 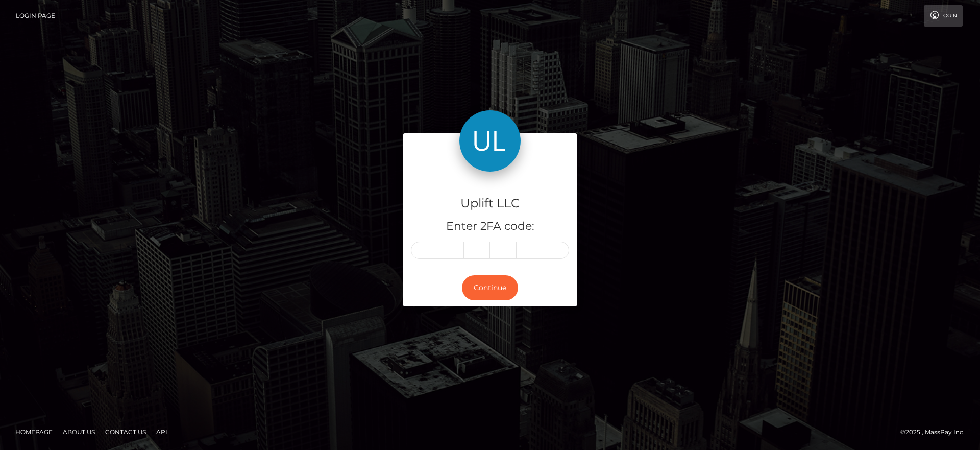 I want to click on a: Login, so click(x=943, y=16).